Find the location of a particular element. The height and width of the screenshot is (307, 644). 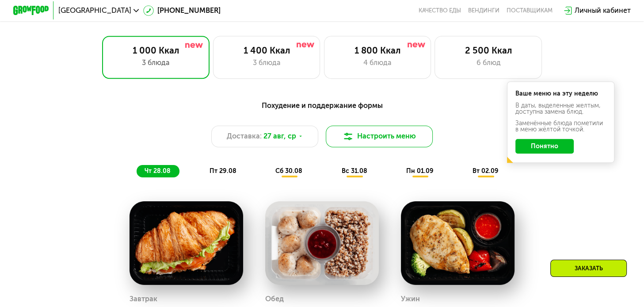

span: чт 28.08 is located at coordinates (157, 171).